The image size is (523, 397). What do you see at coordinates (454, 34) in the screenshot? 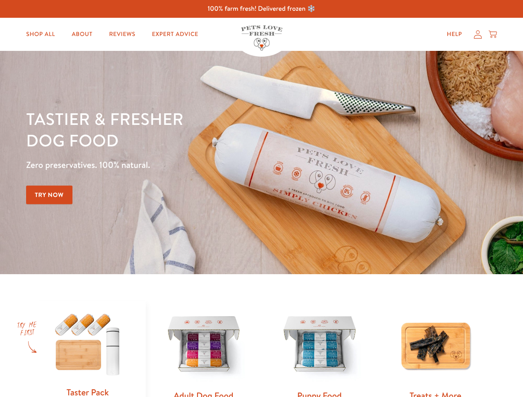
I see `a: Help` at bounding box center [454, 34].